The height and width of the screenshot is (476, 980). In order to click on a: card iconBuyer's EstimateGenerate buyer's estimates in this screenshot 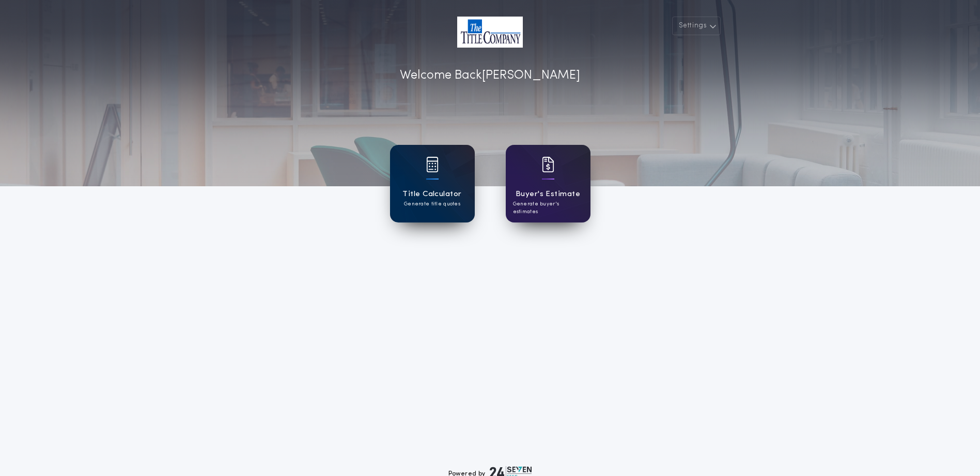, I will do `click(548, 184)`.